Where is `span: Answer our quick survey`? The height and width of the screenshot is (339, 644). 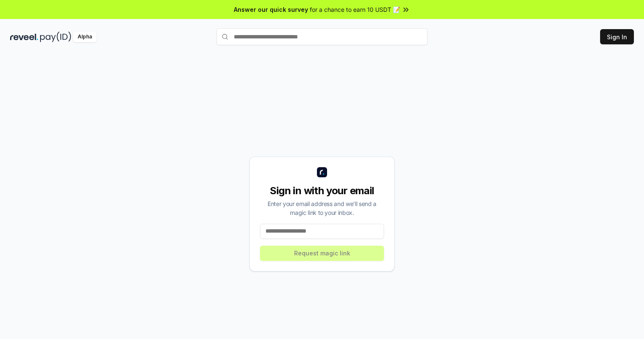
span: Answer our quick survey is located at coordinates (271, 9).